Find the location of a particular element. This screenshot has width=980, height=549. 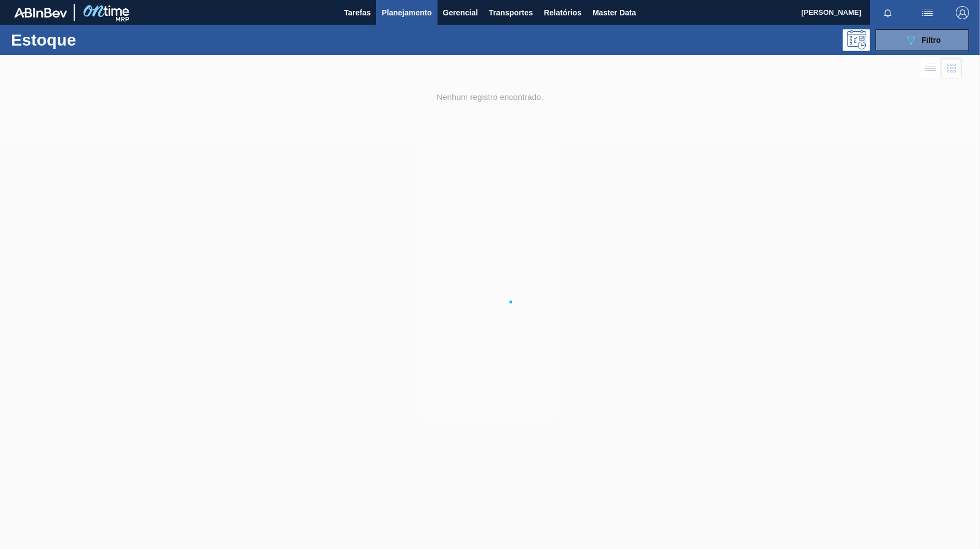

button: Filtro is located at coordinates (922, 40).